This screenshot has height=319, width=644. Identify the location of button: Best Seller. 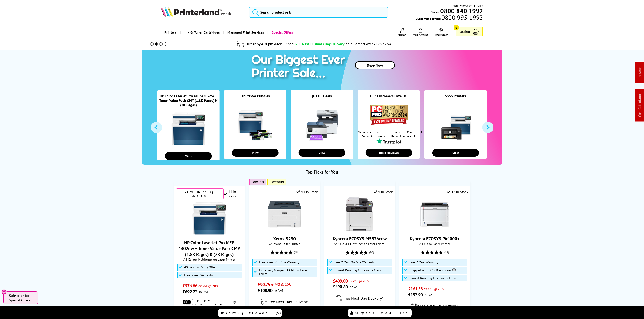
(277, 182).